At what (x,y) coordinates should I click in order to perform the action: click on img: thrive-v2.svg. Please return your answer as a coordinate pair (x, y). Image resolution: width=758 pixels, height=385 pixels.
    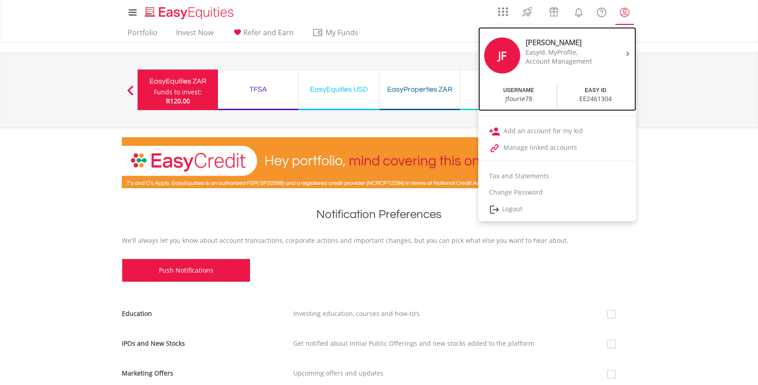
    Looking at the image, I should click on (527, 12).